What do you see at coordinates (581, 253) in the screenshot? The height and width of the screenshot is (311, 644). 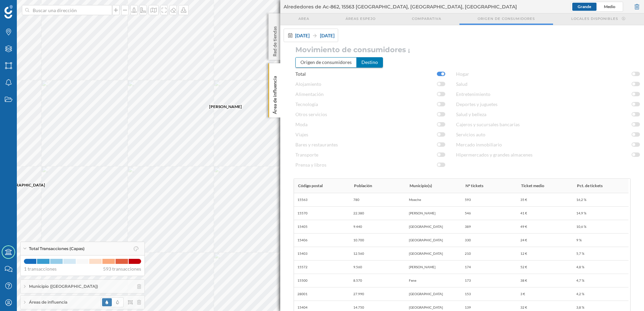 I see `span: 5,7 %` at bounding box center [581, 253].